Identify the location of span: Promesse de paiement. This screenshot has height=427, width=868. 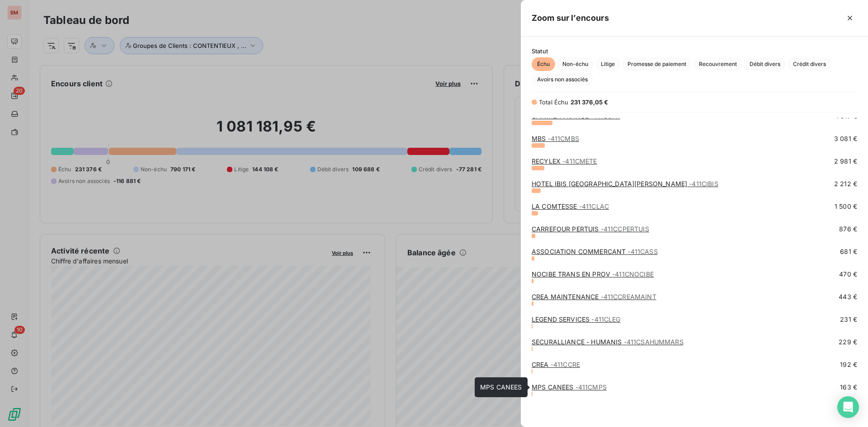
(657, 64).